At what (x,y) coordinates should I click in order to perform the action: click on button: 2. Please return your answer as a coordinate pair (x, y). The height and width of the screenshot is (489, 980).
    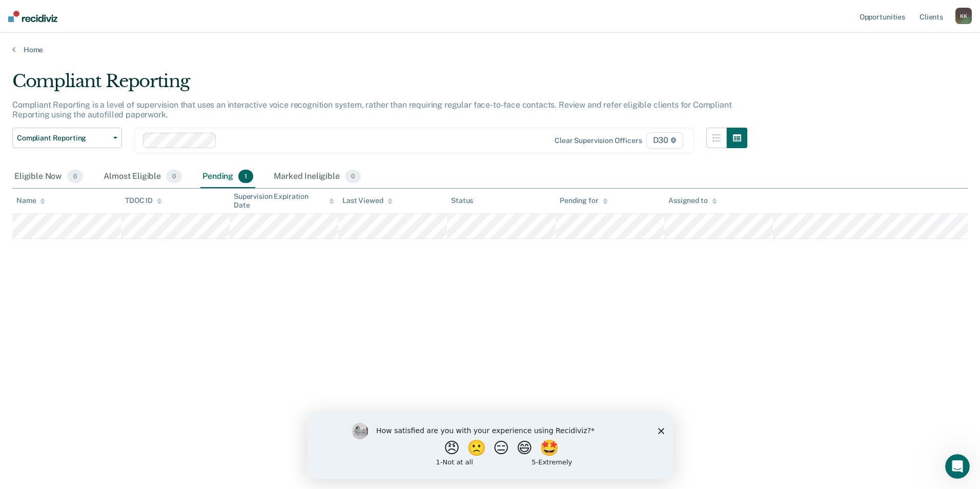
    Looking at the image, I should click on (171, 36).